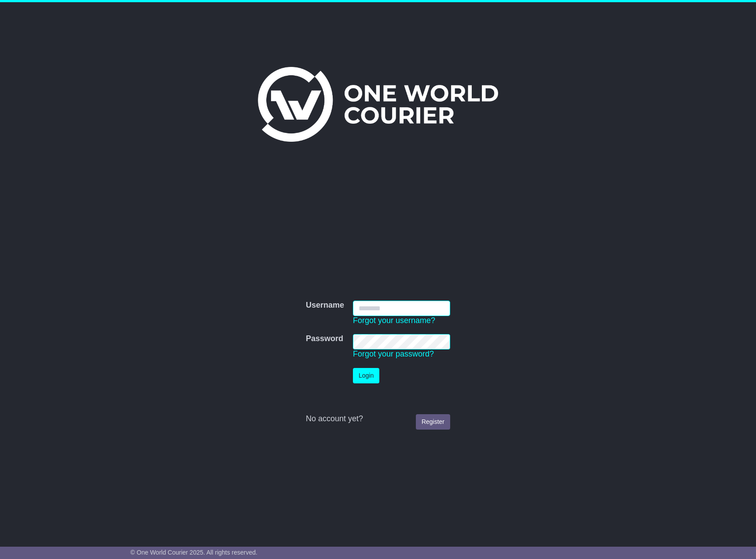 Image resolution: width=756 pixels, height=559 pixels. Describe the element at coordinates (366, 375) in the screenshot. I see `button: Login` at that location.